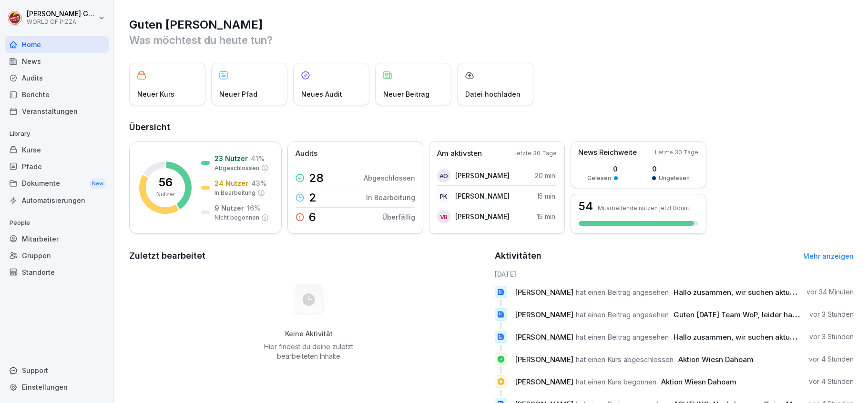 The height and width of the screenshot is (403, 868). Describe the element at coordinates (443, 196) in the screenshot. I see `div: PK` at that location.